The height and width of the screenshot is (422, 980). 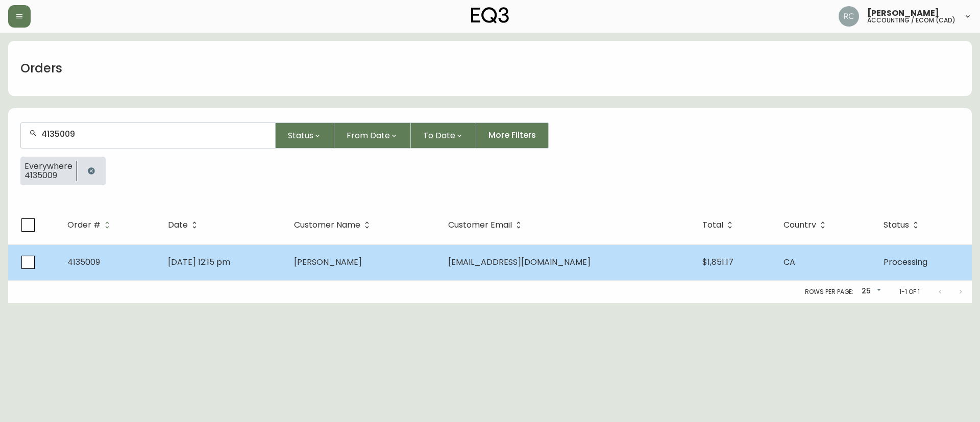 What do you see at coordinates (490, 16) in the screenshot?
I see `img: logo` at bounding box center [490, 16].